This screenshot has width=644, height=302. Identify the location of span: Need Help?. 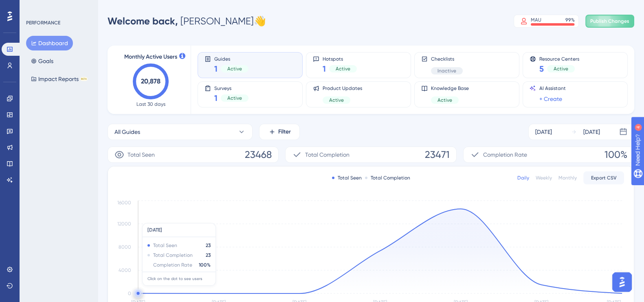
(35, 7).